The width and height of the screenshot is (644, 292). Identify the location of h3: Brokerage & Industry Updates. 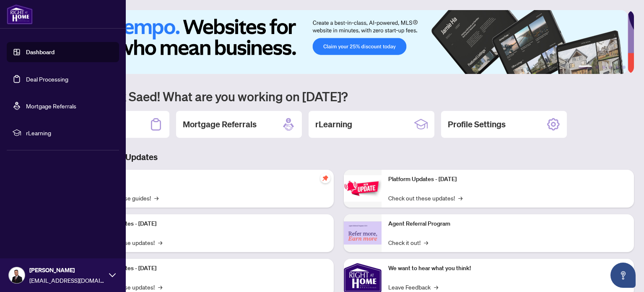
(339, 157).